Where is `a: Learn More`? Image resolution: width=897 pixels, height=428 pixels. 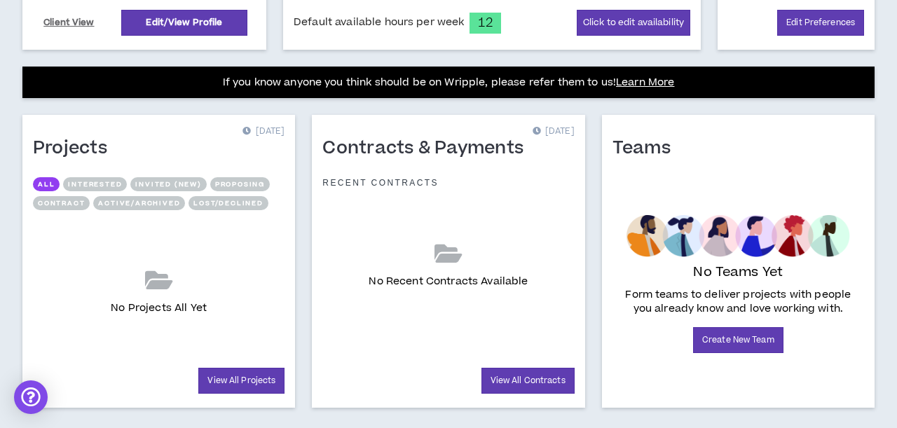 a: Learn More is located at coordinates (645, 82).